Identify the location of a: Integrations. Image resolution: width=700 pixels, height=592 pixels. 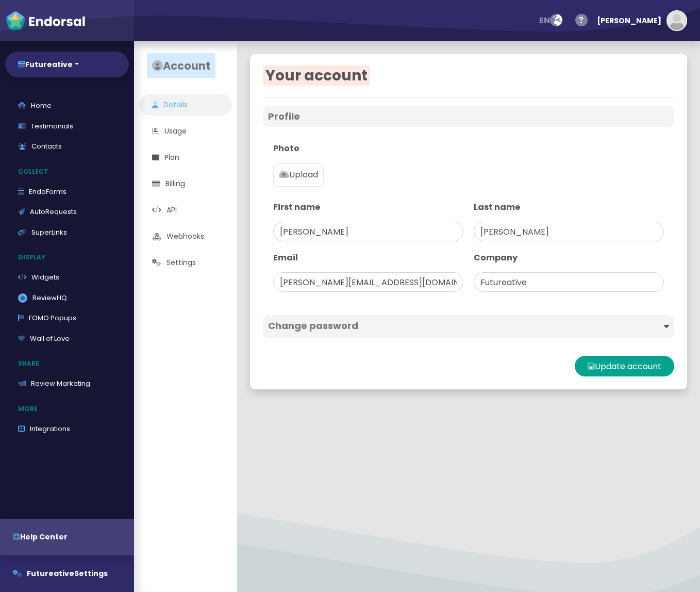
(67, 429).